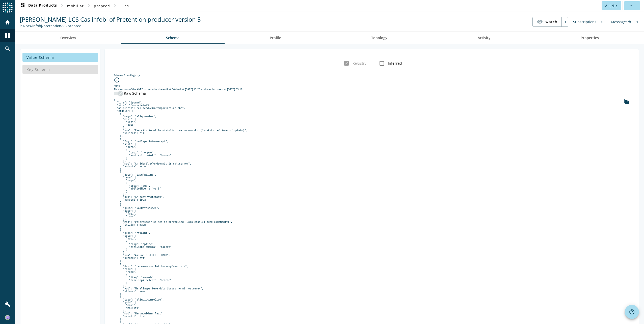 Image resolution: width=644 pixels, height=324 pixels. I want to click on div: Subscriptions, so click(584, 22).